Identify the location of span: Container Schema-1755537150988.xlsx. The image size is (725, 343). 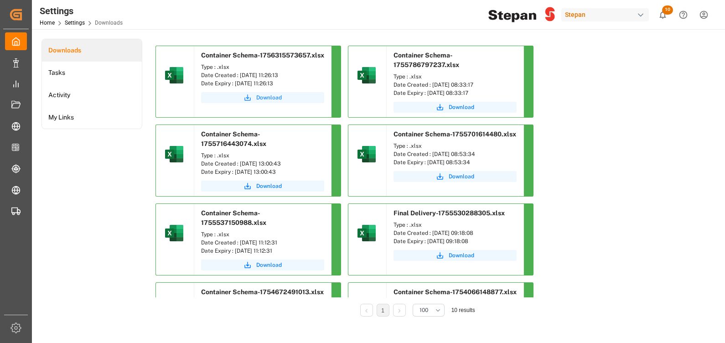
(233, 217).